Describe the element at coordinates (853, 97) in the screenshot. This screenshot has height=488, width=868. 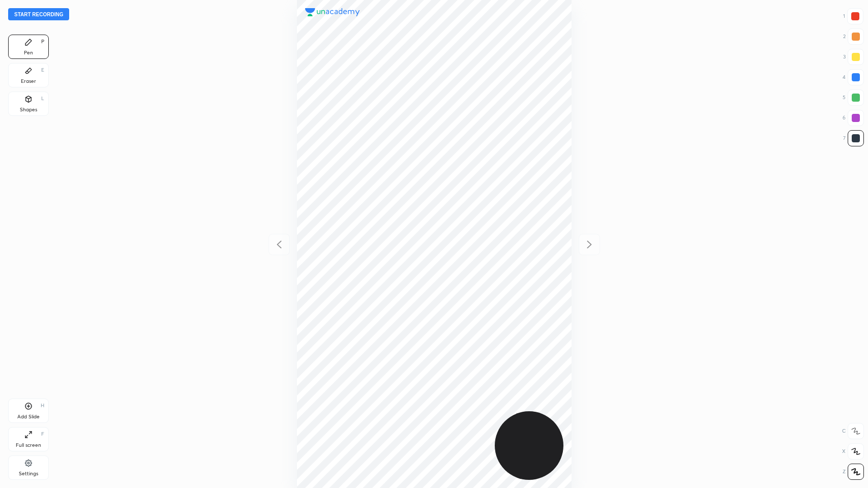
I see `div: 5` at that location.